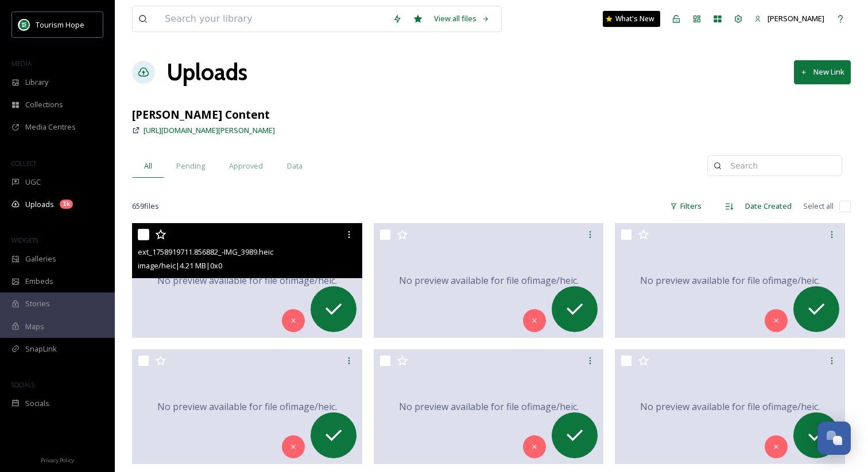 This screenshot has height=472, width=868. I want to click on img: logo.png, so click(24, 25).